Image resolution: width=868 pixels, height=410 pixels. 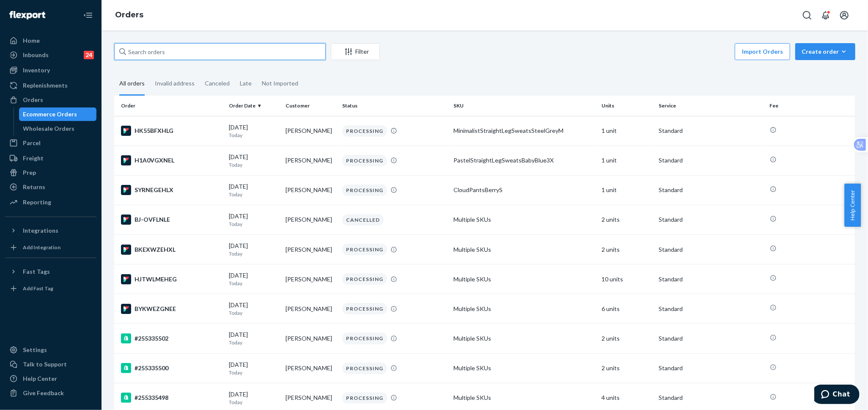 What do you see at coordinates (627, 280) in the screenshot?
I see `td: 10 units` at bounding box center [627, 280].